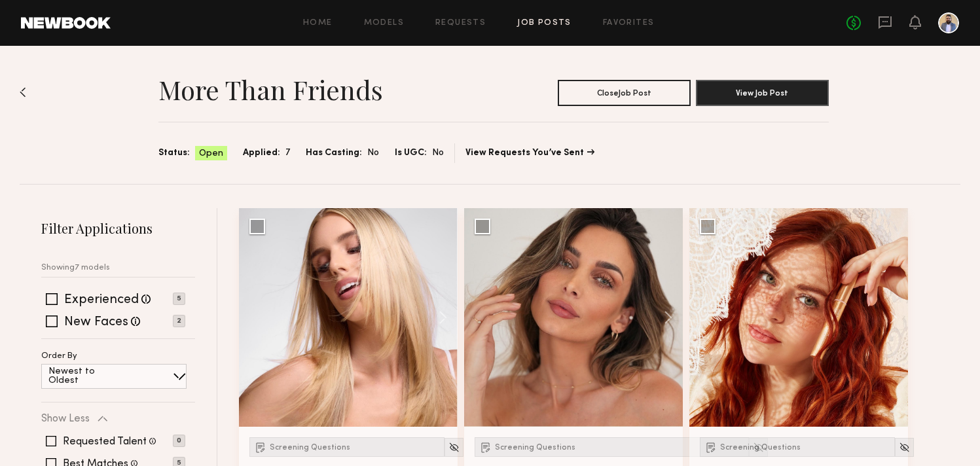  Describe the element at coordinates (460, 23) in the screenshot. I see `a: Requests` at that location.